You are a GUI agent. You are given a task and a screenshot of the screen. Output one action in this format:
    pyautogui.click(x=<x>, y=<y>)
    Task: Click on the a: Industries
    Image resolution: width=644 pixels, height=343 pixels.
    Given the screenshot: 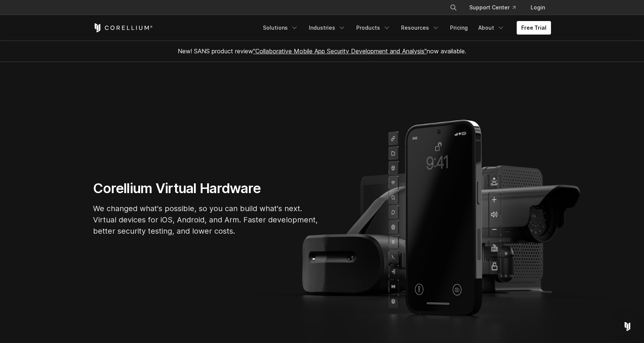 What is the action you would take?
    pyautogui.click(x=327, y=28)
    